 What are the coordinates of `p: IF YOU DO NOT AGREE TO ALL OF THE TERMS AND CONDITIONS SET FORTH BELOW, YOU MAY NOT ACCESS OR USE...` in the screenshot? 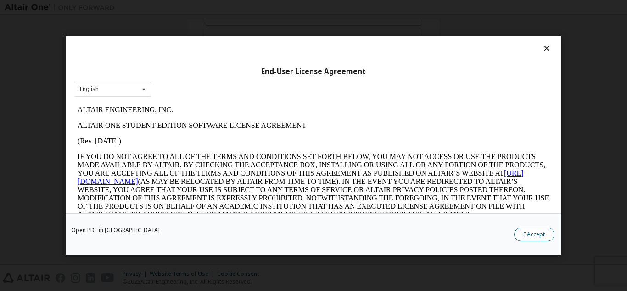 It's located at (240, 84).